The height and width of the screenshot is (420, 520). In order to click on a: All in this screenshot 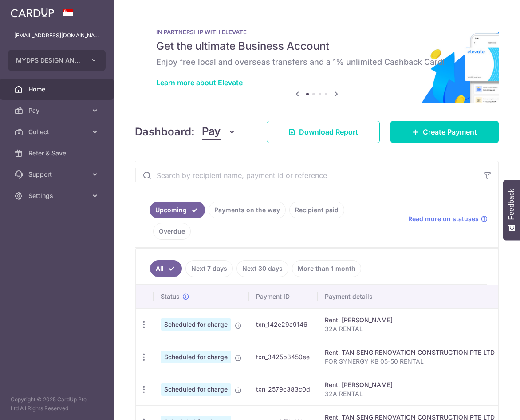, I will do `click(166, 269)`.